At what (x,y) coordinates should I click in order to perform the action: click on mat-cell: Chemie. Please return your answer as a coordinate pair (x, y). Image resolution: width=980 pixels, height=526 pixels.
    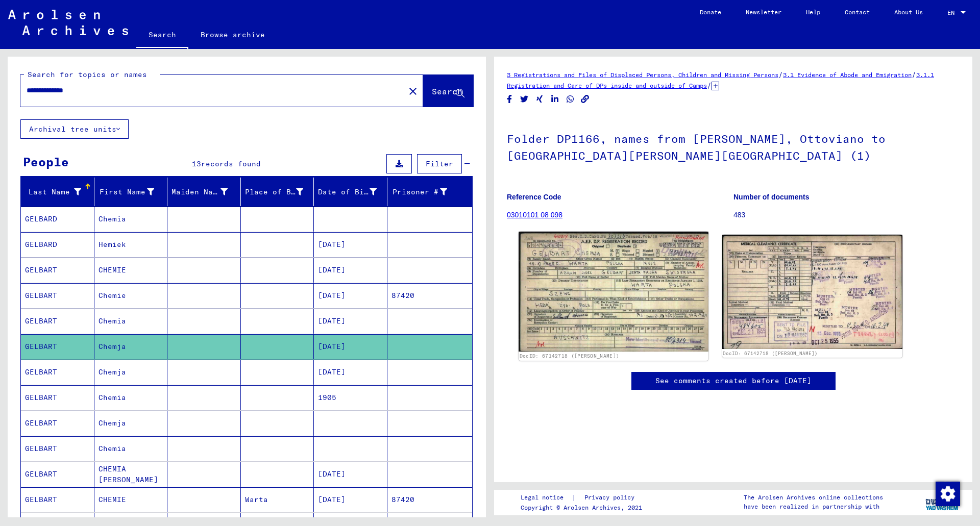
    Looking at the image, I should click on (131, 296).